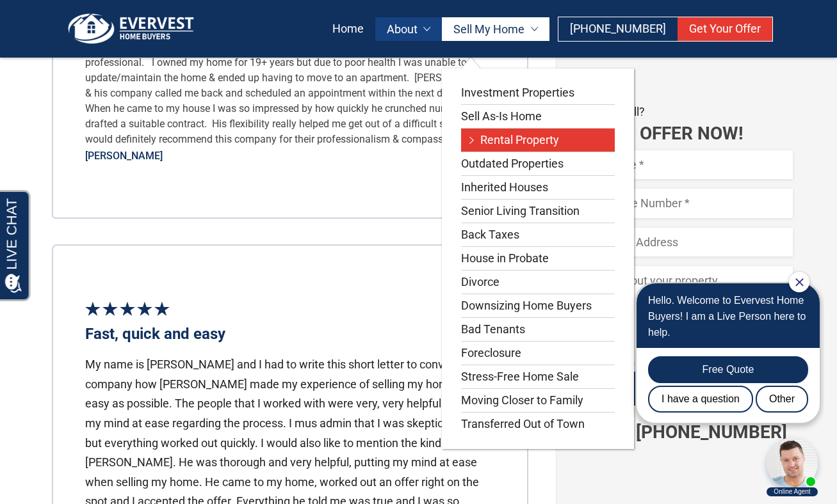 This screenshot has height=504, width=837. What do you see at coordinates (173, 192) in the screenshot?
I see `div: Need help? Chat with us now!` at bounding box center [173, 192].